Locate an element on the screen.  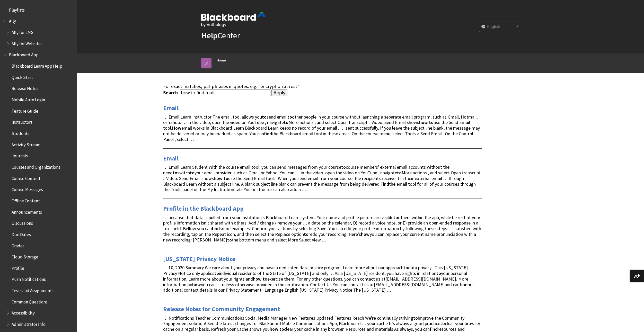
input: Apply is located at coordinates (279, 93).